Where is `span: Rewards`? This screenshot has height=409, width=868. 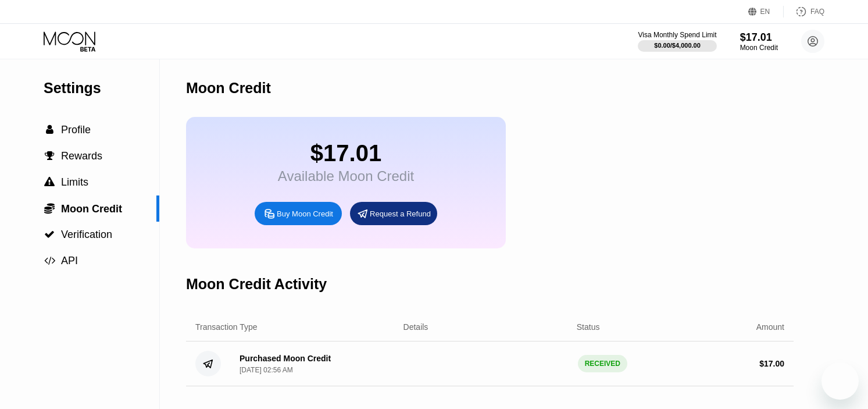 span: Rewards is located at coordinates (81, 156).